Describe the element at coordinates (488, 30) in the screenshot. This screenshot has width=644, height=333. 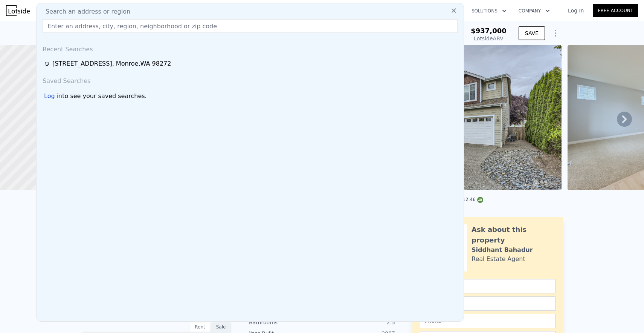
I see `span: $937,000` at that location.